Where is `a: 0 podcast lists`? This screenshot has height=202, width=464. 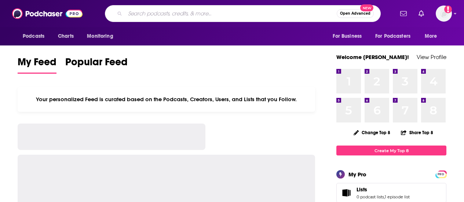 a: 0 podcast lists is located at coordinates (370, 197).